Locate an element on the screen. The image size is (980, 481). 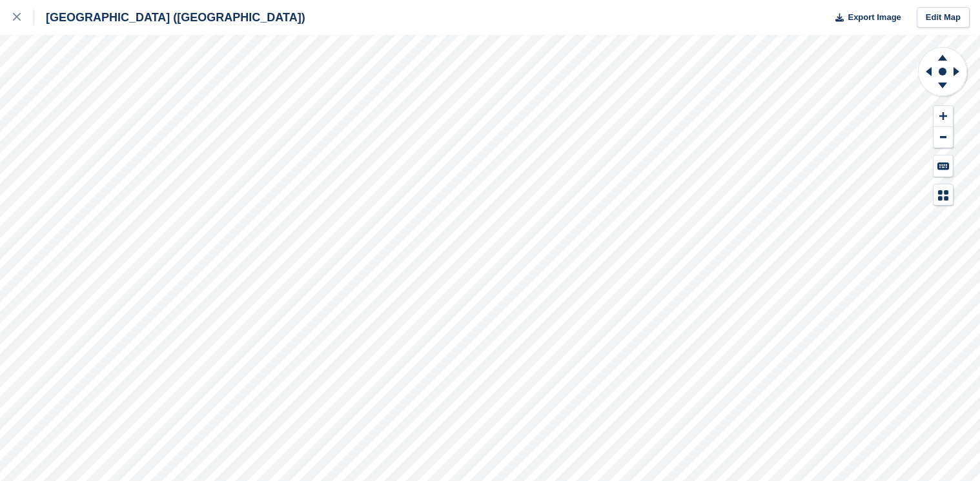
button: Map Legend is located at coordinates (943, 195).